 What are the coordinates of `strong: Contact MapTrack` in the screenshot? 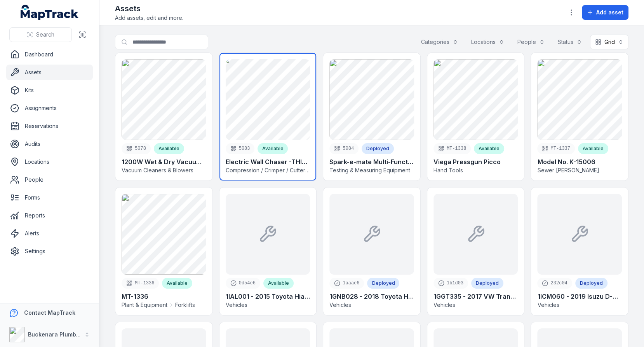 It's located at (50, 312).